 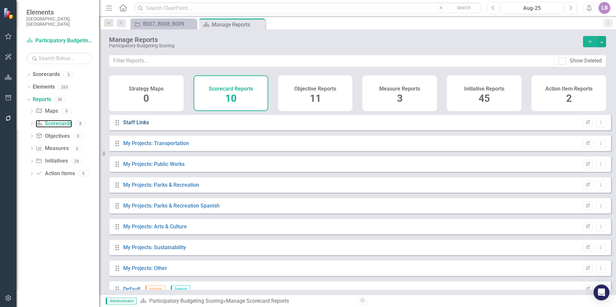 What do you see at coordinates (602, 292) in the screenshot?
I see `div: Open Intercom Messenger` at bounding box center [602, 292].